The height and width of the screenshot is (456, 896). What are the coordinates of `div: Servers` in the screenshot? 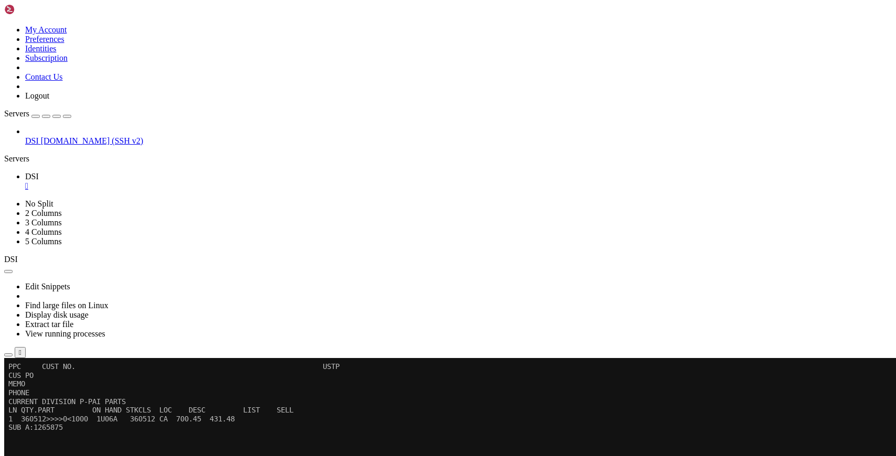 It's located at (448, 159).